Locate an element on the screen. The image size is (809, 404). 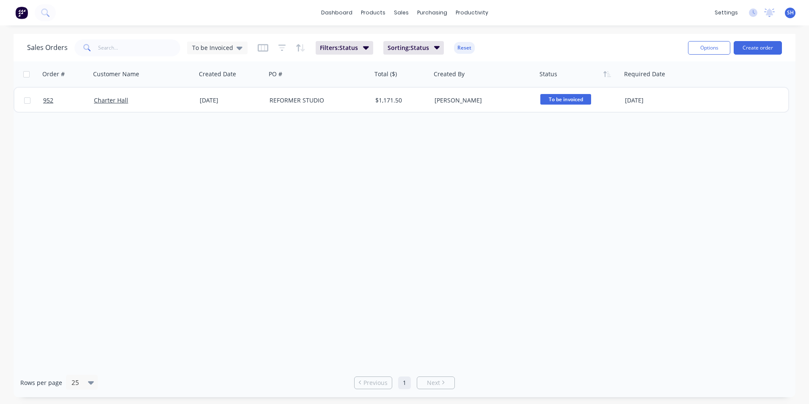
div: Status is located at coordinates (548, 74).